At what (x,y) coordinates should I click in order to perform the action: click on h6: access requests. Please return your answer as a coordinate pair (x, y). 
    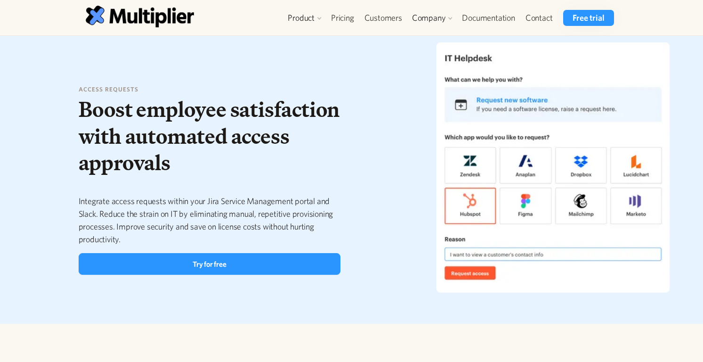
    Looking at the image, I should click on (210, 89).